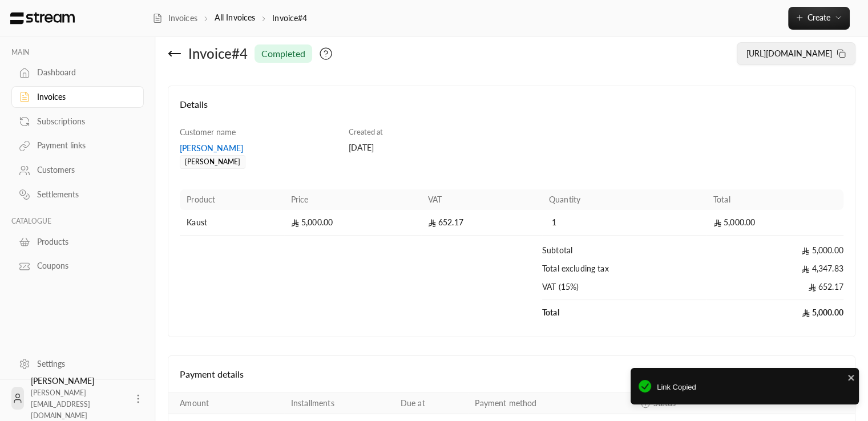  I want to click on span: Created at, so click(366, 132).